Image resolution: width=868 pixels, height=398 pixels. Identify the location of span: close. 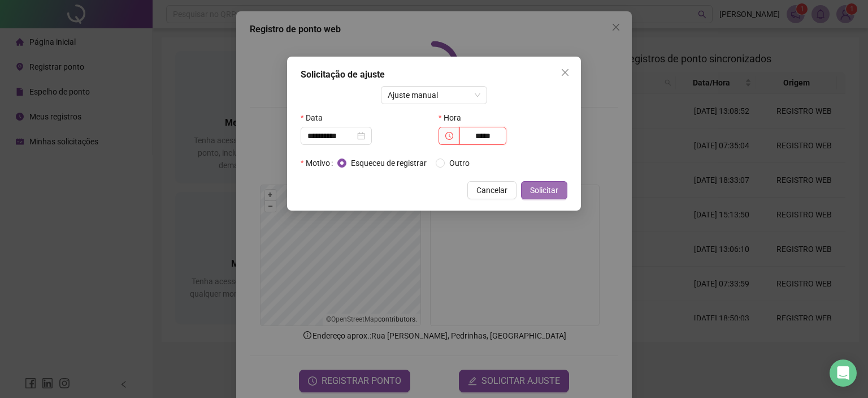
(565, 73).